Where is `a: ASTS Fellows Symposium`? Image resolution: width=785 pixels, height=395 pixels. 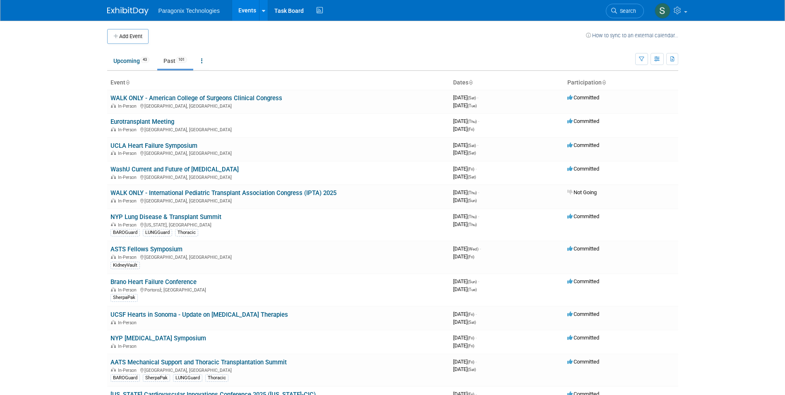
a: ASTS Fellows Symposium is located at coordinates (147, 249).